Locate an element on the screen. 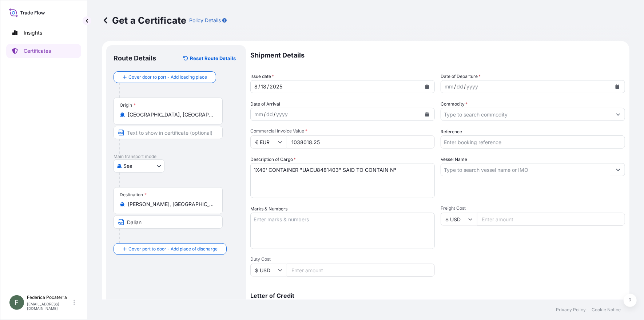  label: Vessel Name is located at coordinates (454, 160).